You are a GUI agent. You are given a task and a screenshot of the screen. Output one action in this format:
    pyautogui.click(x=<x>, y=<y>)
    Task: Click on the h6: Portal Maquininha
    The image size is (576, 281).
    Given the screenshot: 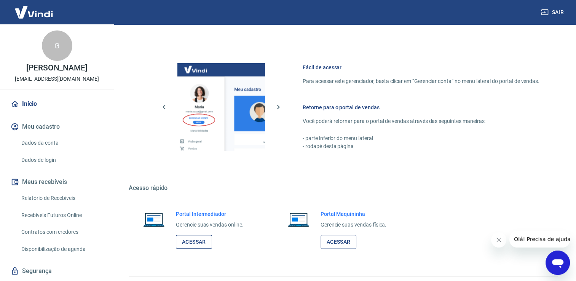 What is the action you would take?
    pyautogui.click(x=354, y=214)
    